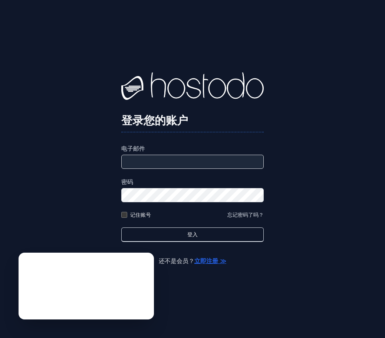 The image size is (385, 338). I want to click on a: 立即注册 ≫, so click(210, 261).